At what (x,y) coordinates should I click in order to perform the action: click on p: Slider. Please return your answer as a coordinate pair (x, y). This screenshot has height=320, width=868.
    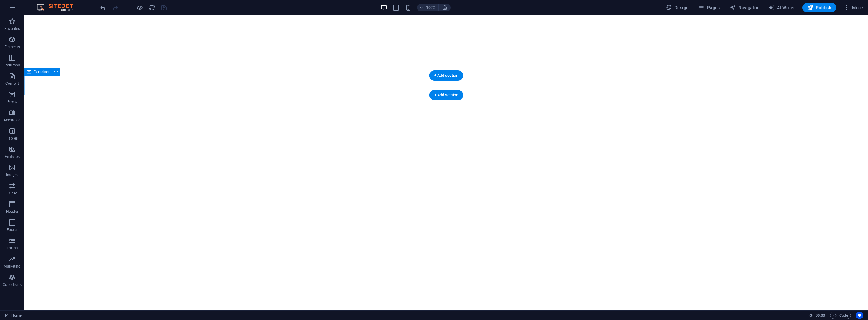
    Looking at the image, I should click on (12, 193).